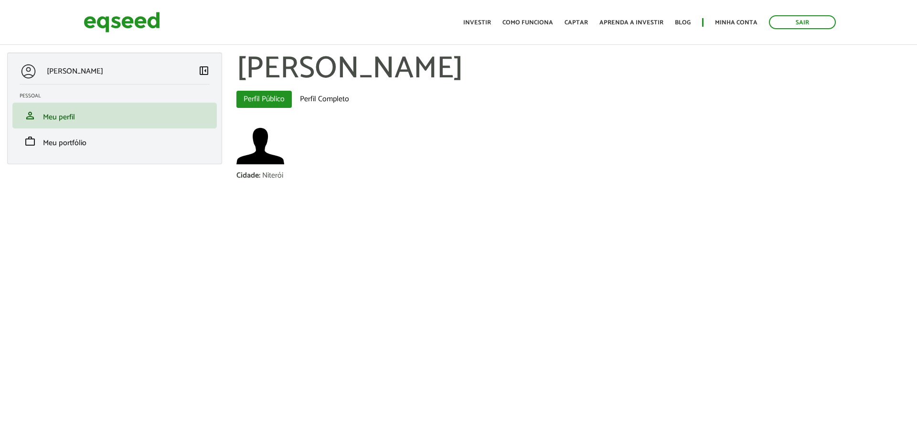  What do you see at coordinates (30, 116) in the screenshot?
I see `span: person` at bounding box center [30, 116].